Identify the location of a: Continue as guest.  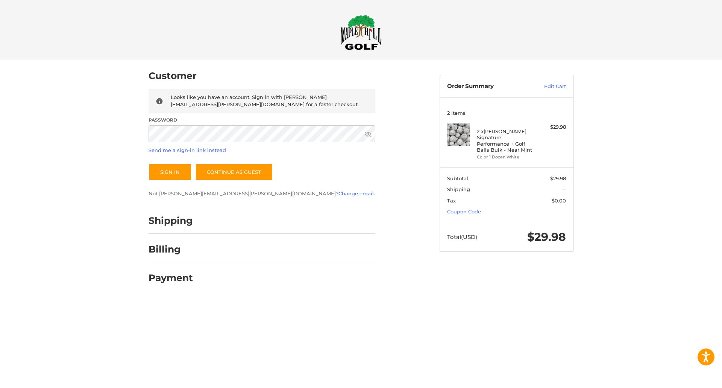
(234, 172).